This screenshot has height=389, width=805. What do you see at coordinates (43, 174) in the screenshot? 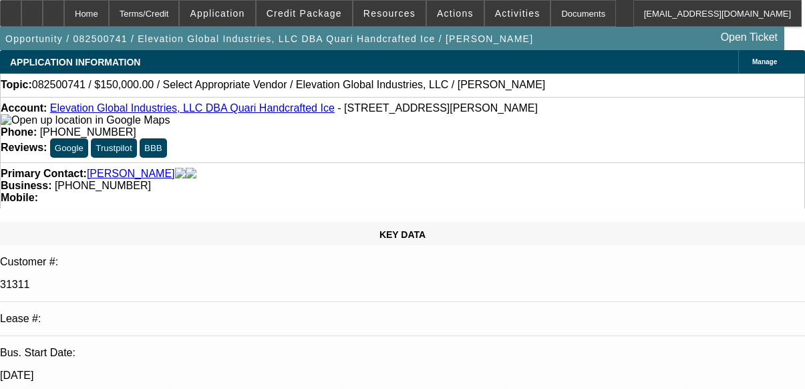
I see `strong: Primary Contact:` at bounding box center [43, 174].